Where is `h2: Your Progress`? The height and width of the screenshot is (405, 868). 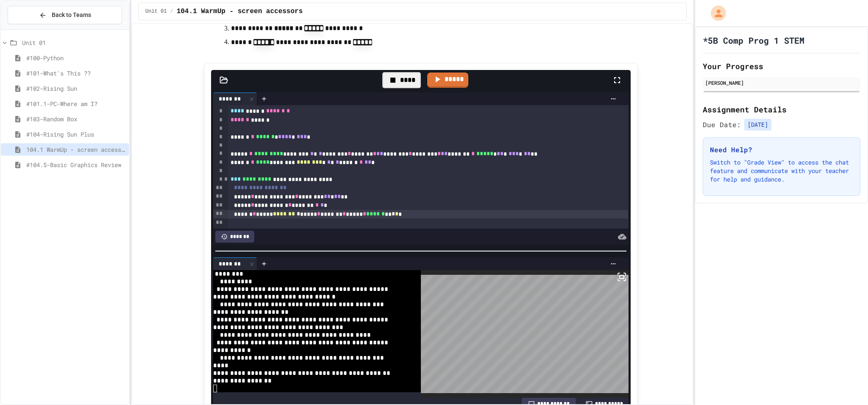 h2: Your Progress is located at coordinates (781, 66).